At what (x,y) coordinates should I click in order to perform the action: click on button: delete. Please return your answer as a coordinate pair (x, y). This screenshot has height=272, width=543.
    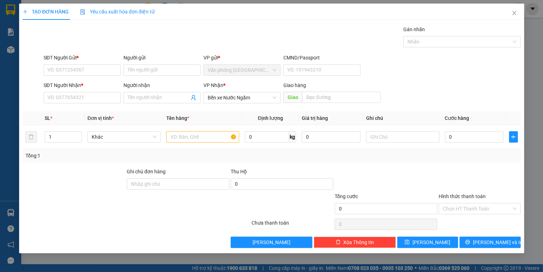
    Looking at the image, I should click on (31, 137).